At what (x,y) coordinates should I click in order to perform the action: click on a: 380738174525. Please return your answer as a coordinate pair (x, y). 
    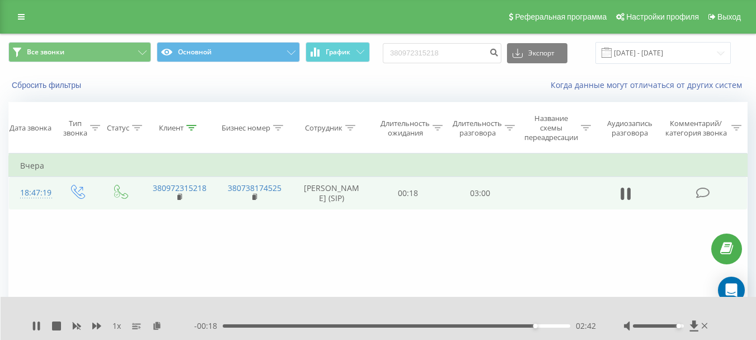
    Looking at the image, I should click on (255, 188).